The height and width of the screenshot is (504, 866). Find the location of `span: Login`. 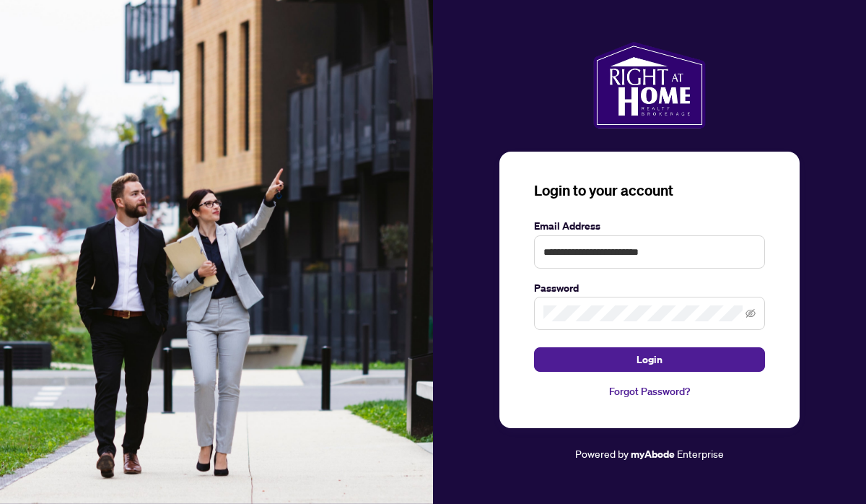

span: Login is located at coordinates (650, 360).